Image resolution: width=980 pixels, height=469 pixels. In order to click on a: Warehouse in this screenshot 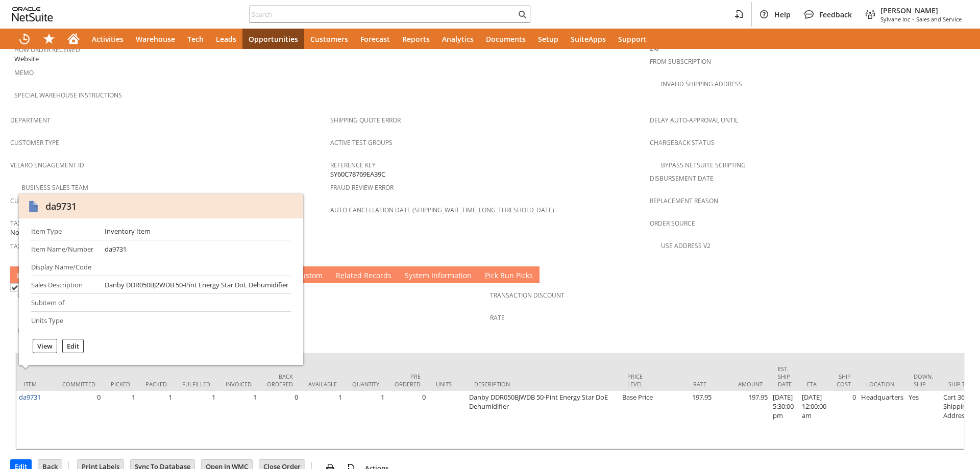, I will do `click(155, 39)`.